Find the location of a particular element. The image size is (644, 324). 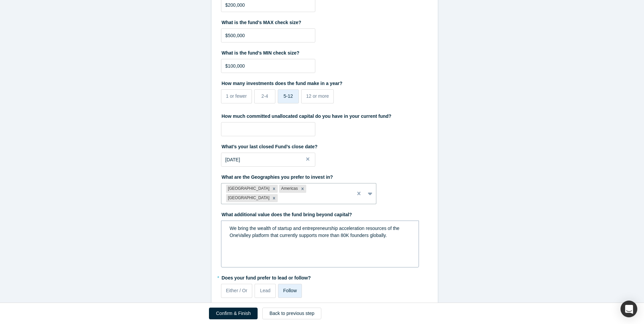

div: rdw-wrapper is located at coordinates (320, 244).